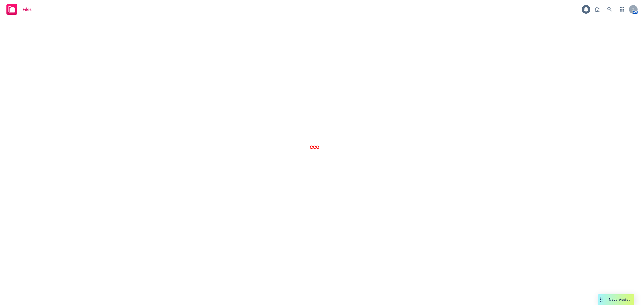 This screenshot has width=644, height=305. Describe the element at coordinates (619, 300) in the screenshot. I see `span: Nova Assist` at that location.